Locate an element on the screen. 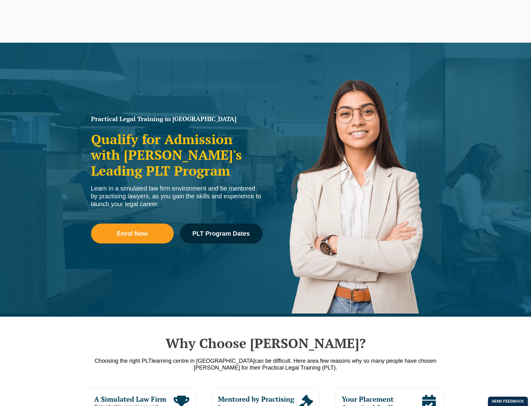 The height and width of the screenshot is (406, 531). span: can be difficult. Here are is located at coordinates (285, 361).